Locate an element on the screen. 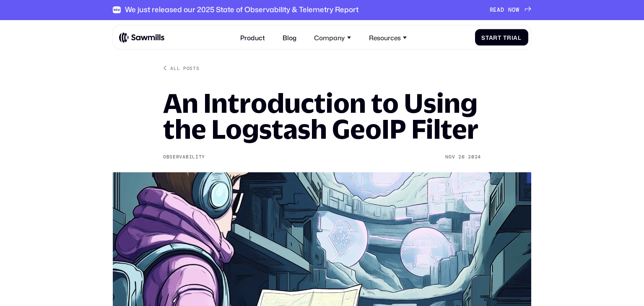 This screenshot has height=306, width=644. div: All posts is located at coordinates (185, 68).